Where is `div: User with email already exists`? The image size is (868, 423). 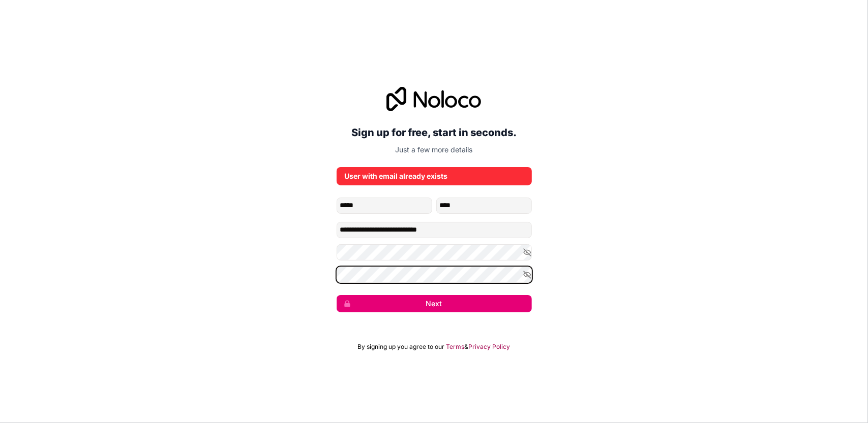 div: User with email already exists is located at coordinates (434, 177).